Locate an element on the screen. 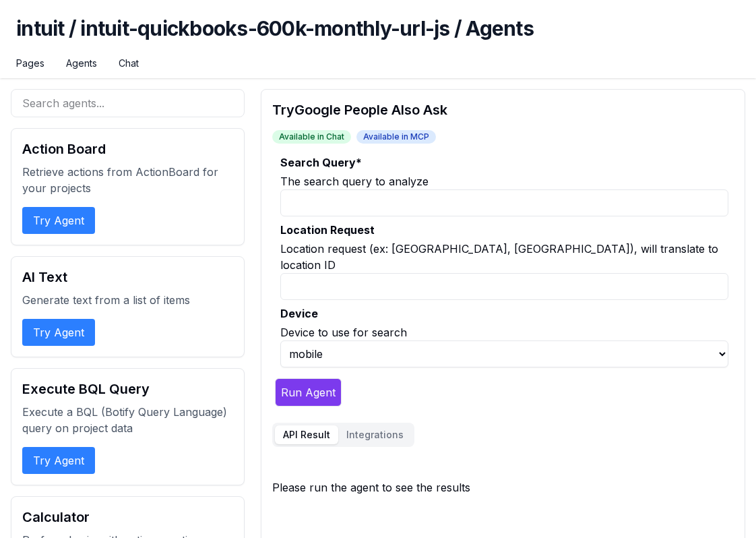  div: Please run the agent to see the results is located at coordinates (502, 487).